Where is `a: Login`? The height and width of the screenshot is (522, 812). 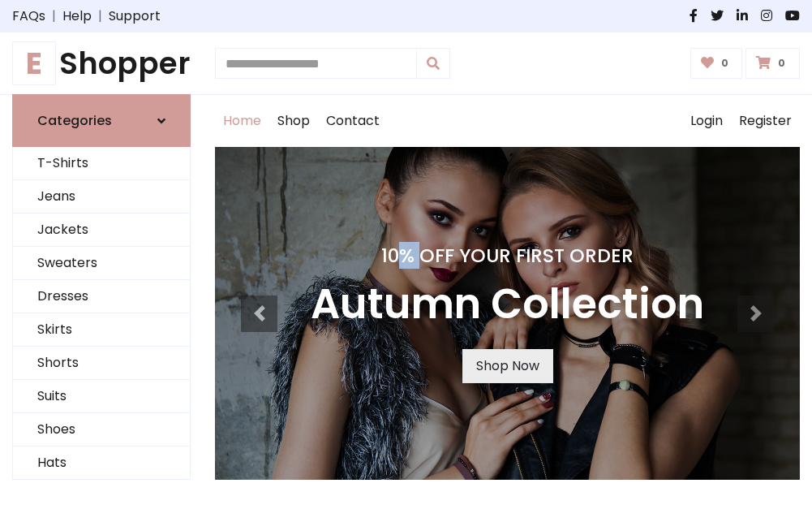 a: Login is located at coordinates (707, 121).